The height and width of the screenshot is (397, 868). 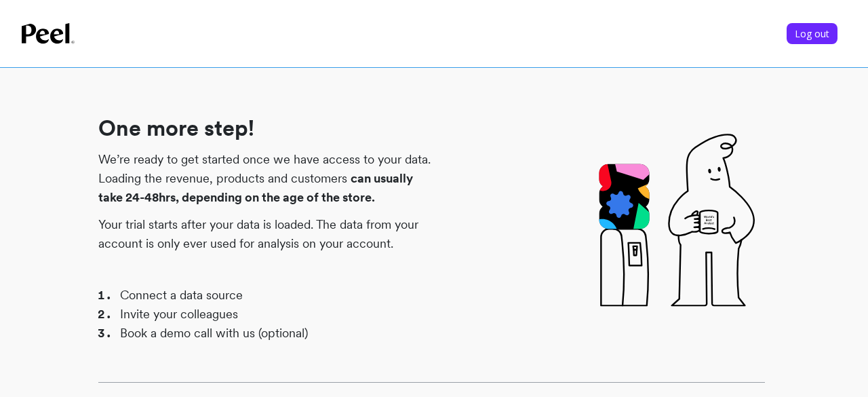 I want to click on h1: One more step!, so click(x=266, y=129).